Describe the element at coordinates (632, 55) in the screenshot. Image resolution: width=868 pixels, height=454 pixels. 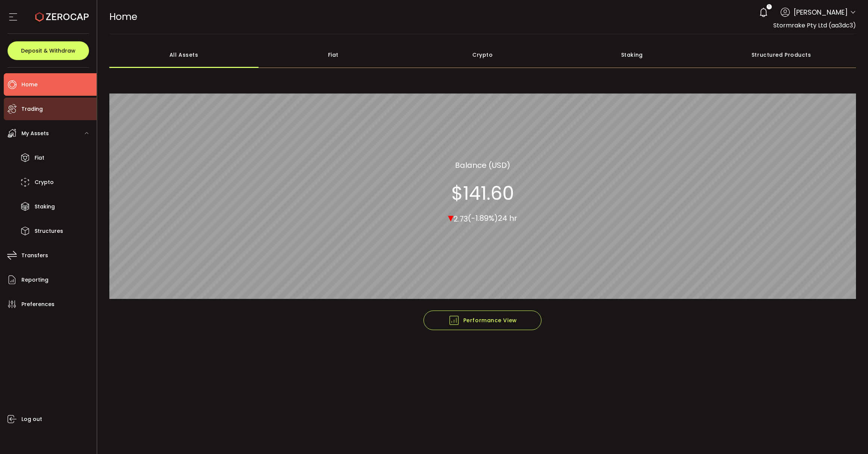
I see `div: Staking` at that location.